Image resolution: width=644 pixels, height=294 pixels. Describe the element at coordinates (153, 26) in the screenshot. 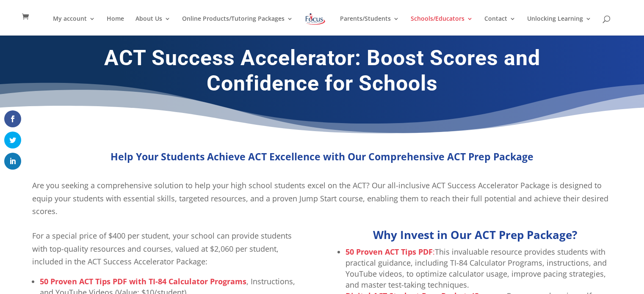

I see `a: About Us` at that location.